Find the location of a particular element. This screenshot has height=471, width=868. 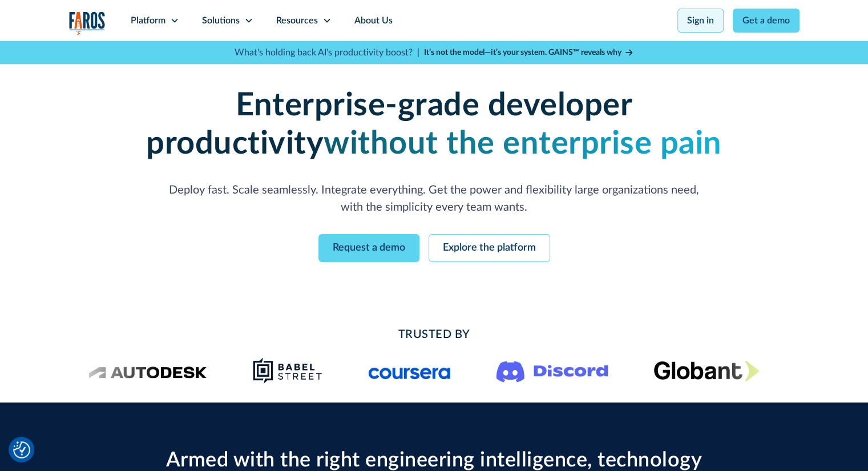

img: Revisit consent button is located at coordinates (21, 450).